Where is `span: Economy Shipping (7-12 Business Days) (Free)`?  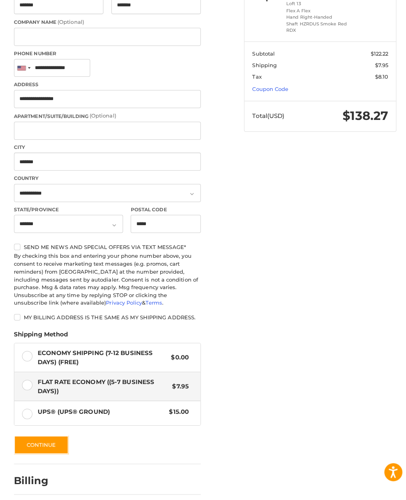 span: Economy Shipping (7-12 Business Days) (Free) is located at coordinates (101, 353).